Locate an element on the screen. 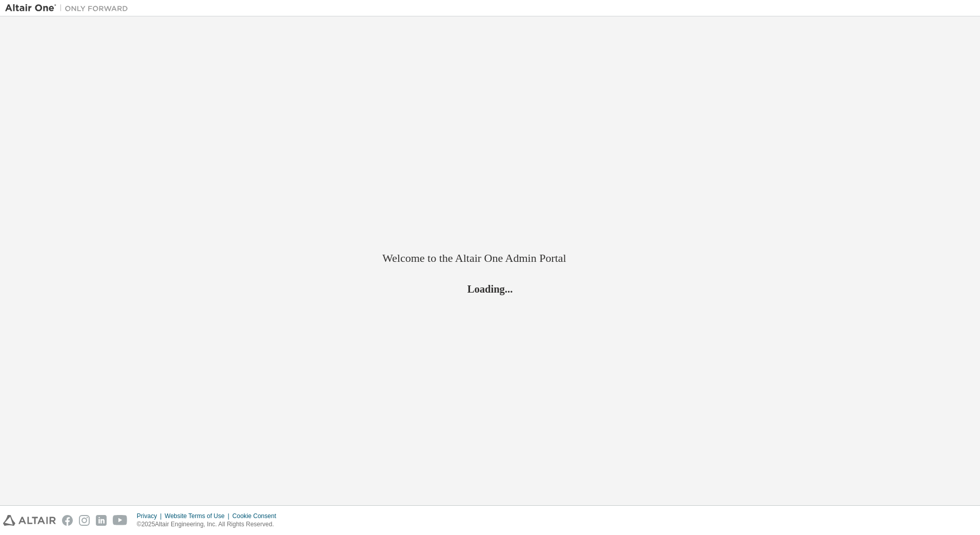  h2: Loading... is located at coordinates (490, 289).